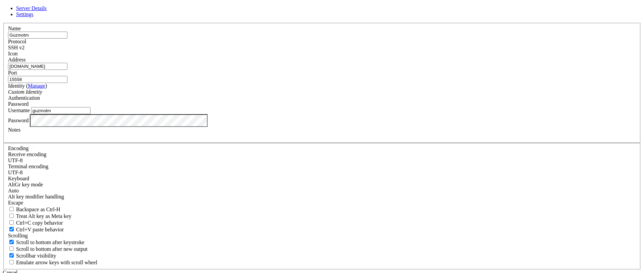 The width and height of the screenshot is (644, 273). What do you see at coordinates (17, 41) in the screenshot?
I see `label: Protocol` at bounding box center [17, 41].